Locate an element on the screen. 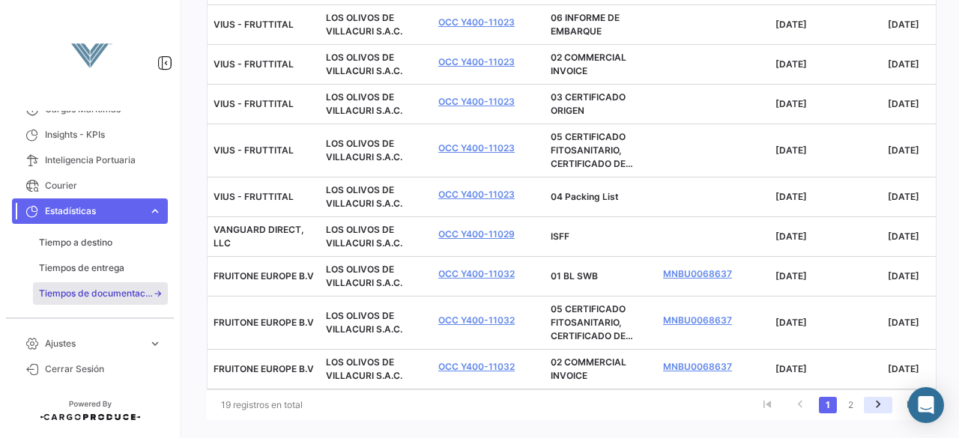  span: Courier is located at coordinates (103, 186).